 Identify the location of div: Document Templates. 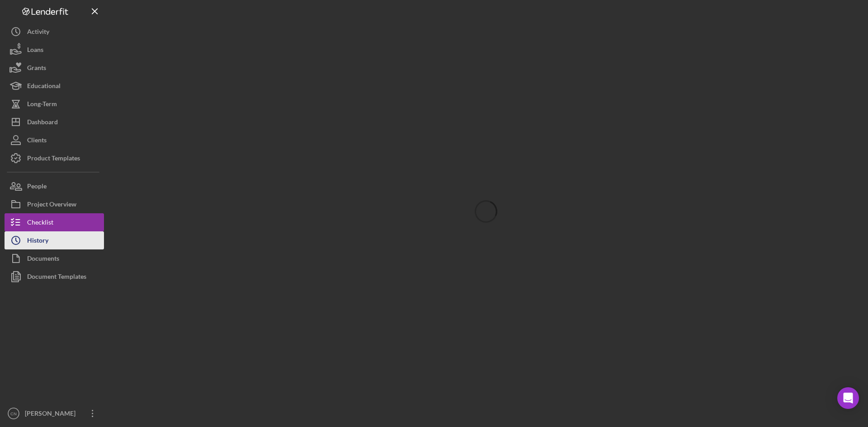
(56, 277).